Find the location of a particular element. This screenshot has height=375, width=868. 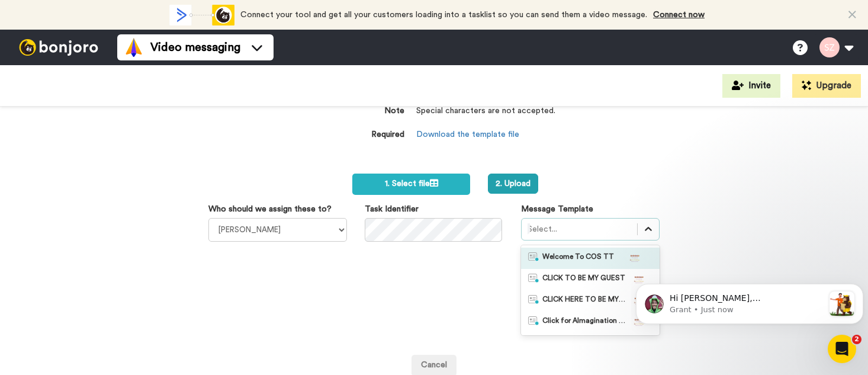

a: Download the template file is located at coordinates (467, 134).